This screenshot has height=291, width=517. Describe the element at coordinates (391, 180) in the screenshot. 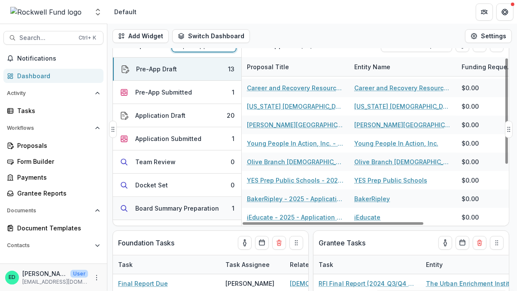

I see `a: YES Prep Public Schools` at that location.